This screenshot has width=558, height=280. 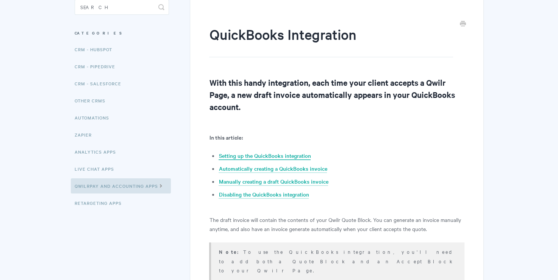 What do you see at coordinates (86, 135) in the screenshot?
I see `a: Zapier` at bounding box center [86, 135].